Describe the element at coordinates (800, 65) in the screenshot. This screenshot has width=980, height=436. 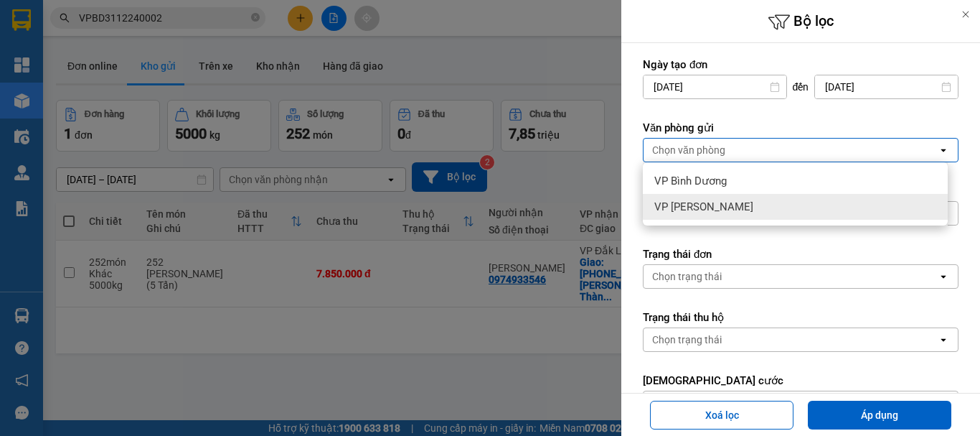
I see `label: Ngày tạo đơn` at that location.